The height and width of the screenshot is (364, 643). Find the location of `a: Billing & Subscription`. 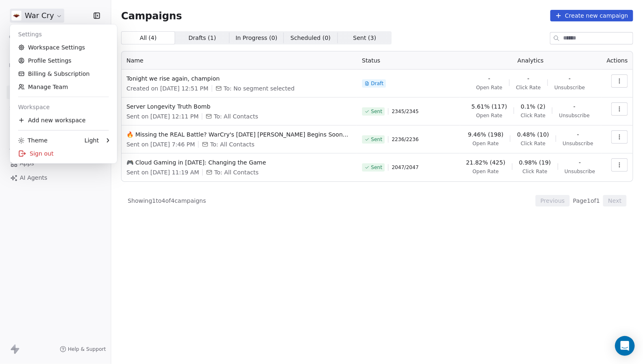

a: Billing & Subscription is located at coordinates (63, 74).